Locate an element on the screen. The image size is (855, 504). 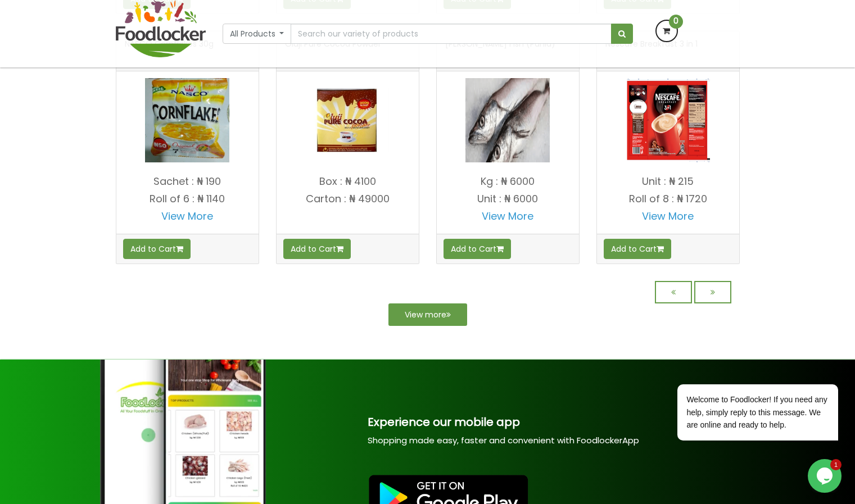
img: Hake Fish (Panla) is located at coordinates (507, 120).